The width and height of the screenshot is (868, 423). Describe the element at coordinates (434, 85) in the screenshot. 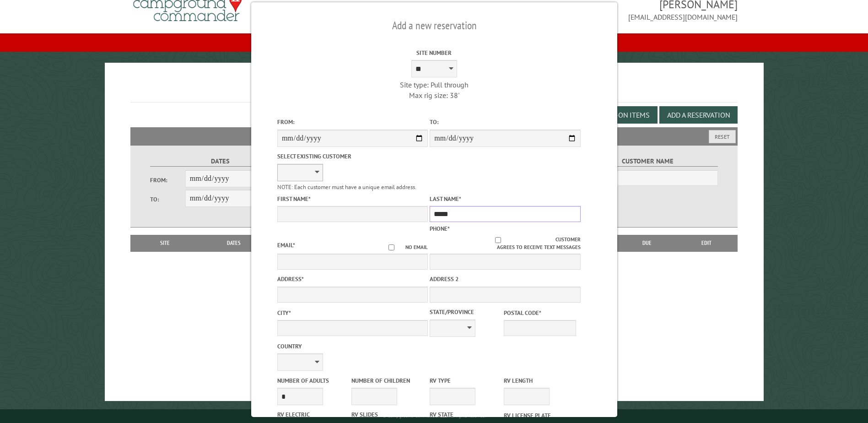

I see `div: Site type: Pull through` at that location.